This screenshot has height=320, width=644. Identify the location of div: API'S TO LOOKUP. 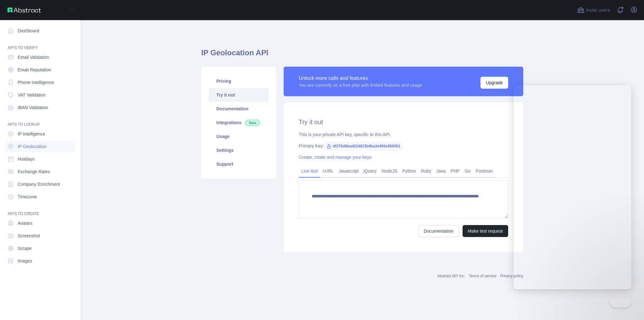
(40, 121).